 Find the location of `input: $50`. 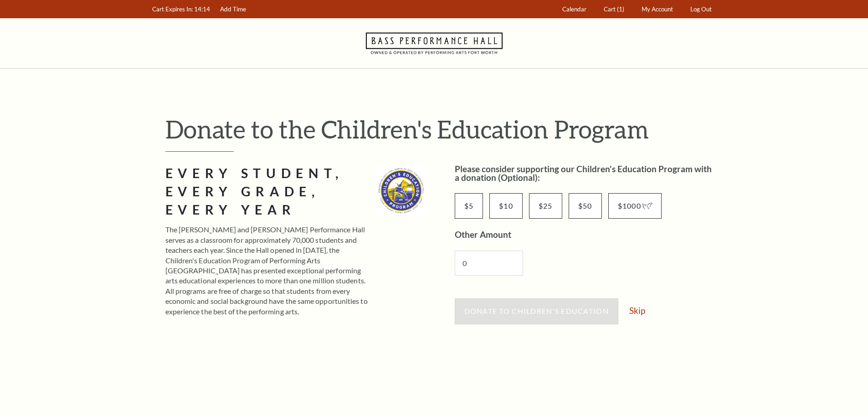

input: $50 is located at coordinates (585, 206).